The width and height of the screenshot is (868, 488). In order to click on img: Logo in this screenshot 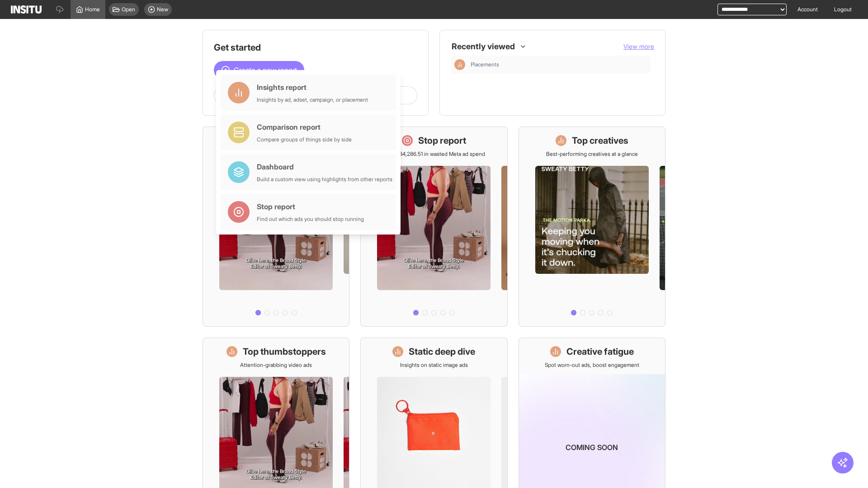, I will do `click(26, 9)`.